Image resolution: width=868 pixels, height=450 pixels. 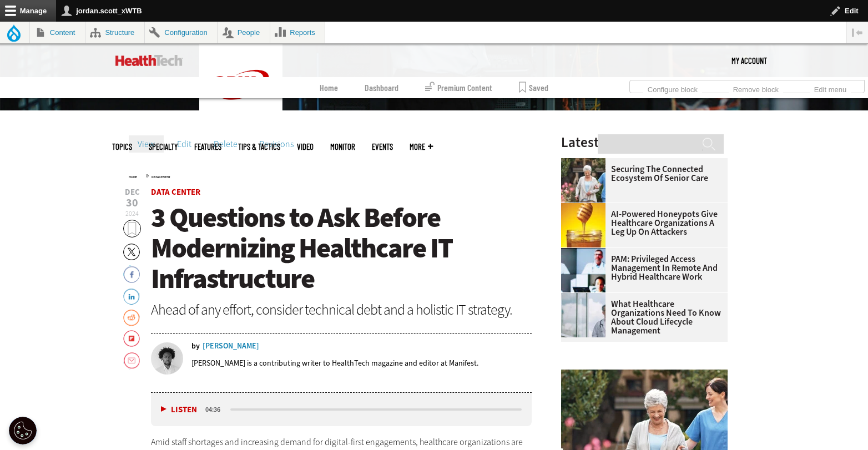 I want to click on span: Topics, so click(x=122, y=146).